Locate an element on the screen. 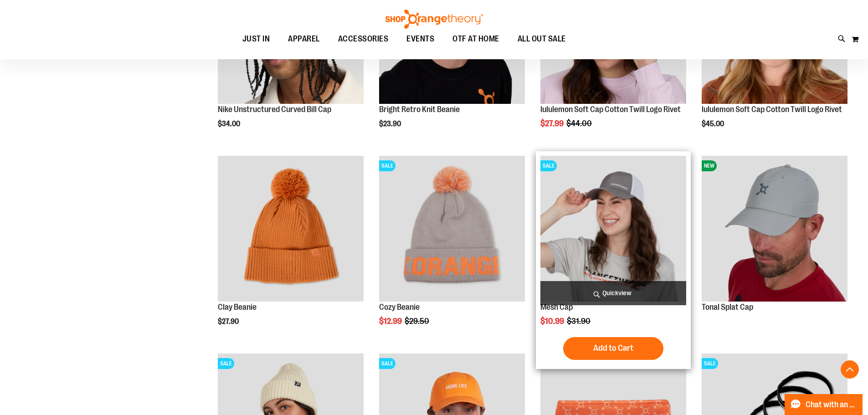  img: Product image for Grey Tonal Splat Cap is located at coordinates (775, 229).